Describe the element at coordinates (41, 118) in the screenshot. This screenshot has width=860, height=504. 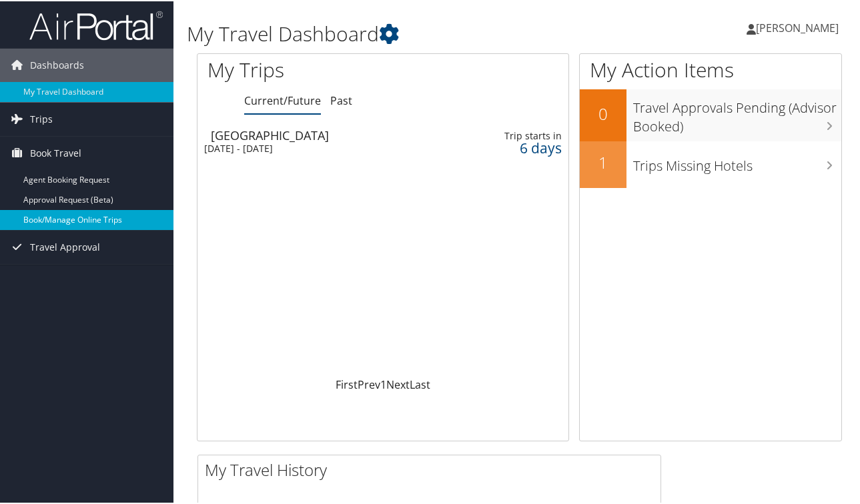
I see `span: Trips` at that location.